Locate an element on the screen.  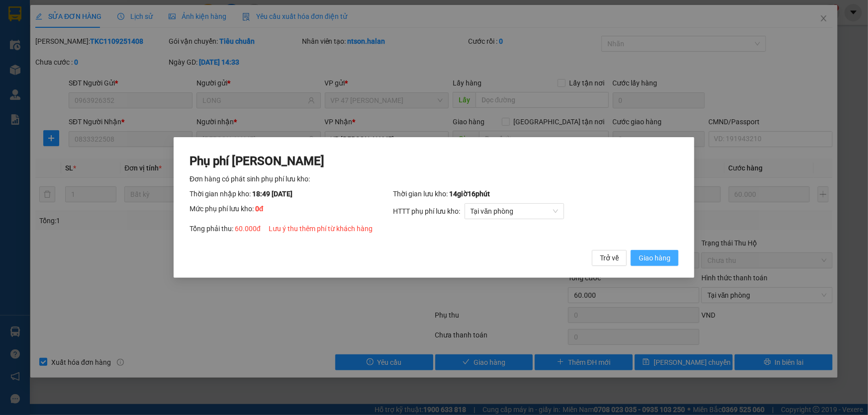
span: Lưu ý thu thêm phí từ khách hàng is located at coordinates (320, 228).